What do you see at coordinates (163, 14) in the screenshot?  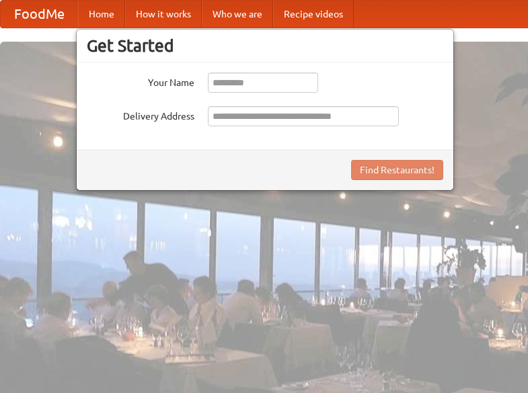 I see `a: How it works` at bounding box center [163, 14].